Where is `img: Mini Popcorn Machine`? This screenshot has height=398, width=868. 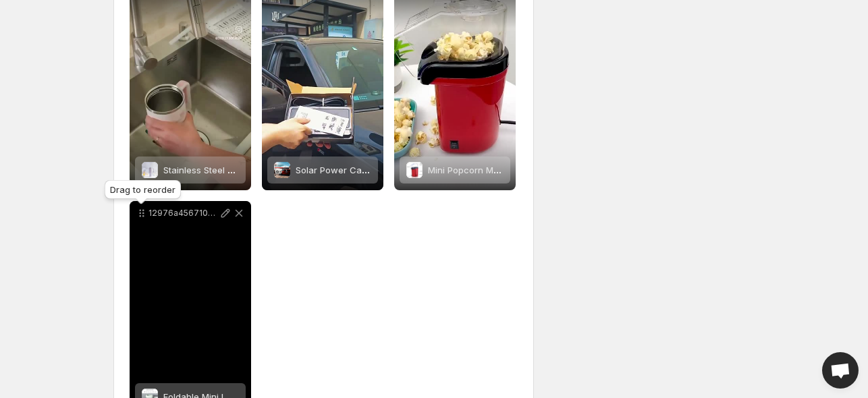
img: Mini Popcorn Machine is located at coordinates (415, 170).